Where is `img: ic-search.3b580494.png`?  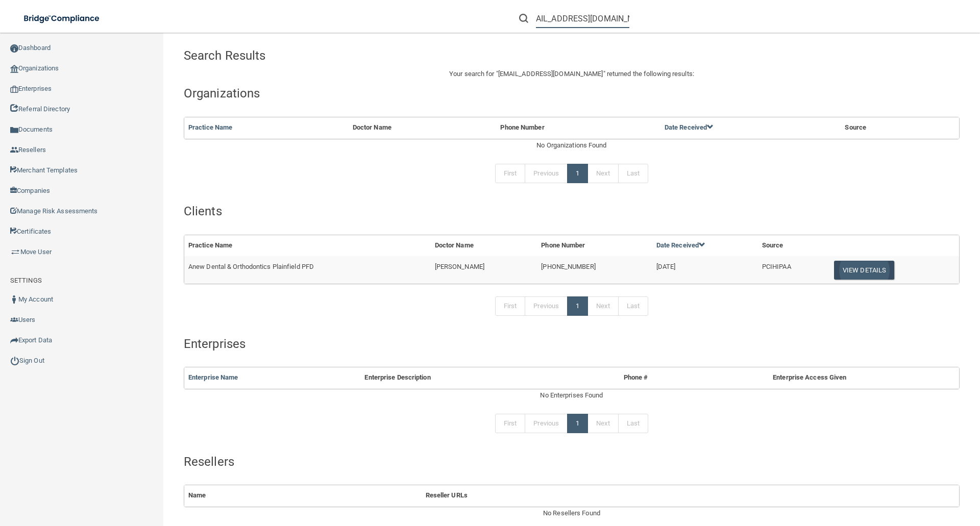 img: ic-search.3b580494.png is located at coordinates (523, 19).